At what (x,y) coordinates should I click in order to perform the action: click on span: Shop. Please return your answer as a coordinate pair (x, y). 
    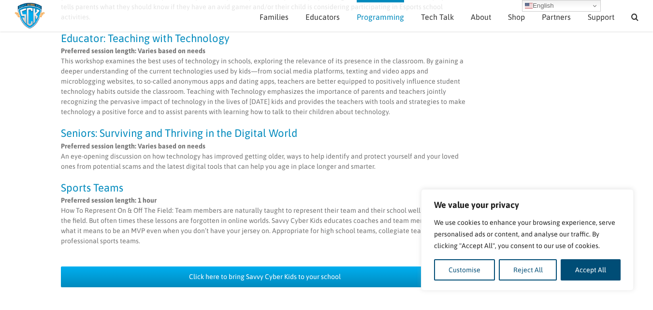
    Looking at the image, I should click on (516, 17).